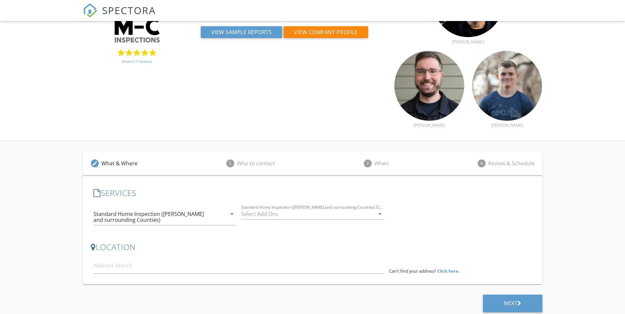 The height and width of the screenshot is (314, 625). What do you see at coordinates (326, 32) in the screenshot?
I see `button: View Company Profile` at bounding box center [326, 32].